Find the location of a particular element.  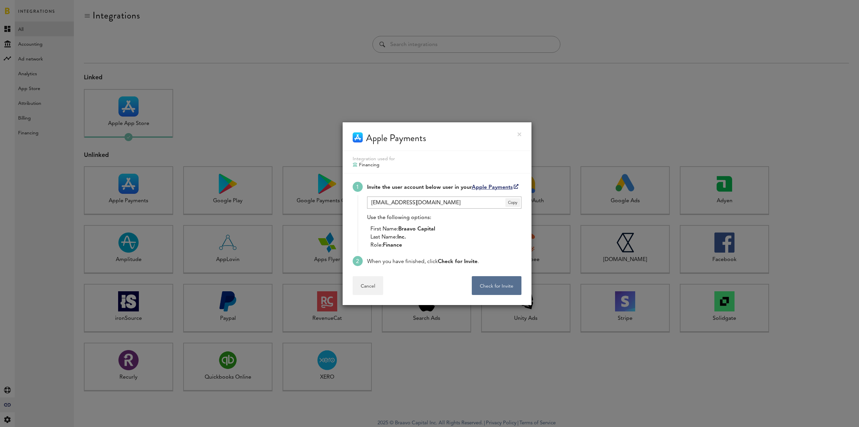

button: Check for Invite is located at coordinates (497, 285).